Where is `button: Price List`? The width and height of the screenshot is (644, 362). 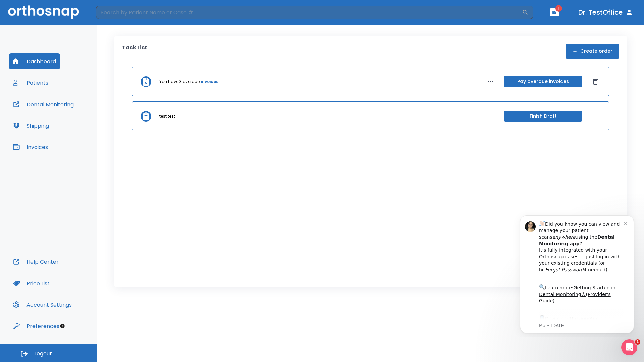
button: Price List is located at coordinates (31, 283).